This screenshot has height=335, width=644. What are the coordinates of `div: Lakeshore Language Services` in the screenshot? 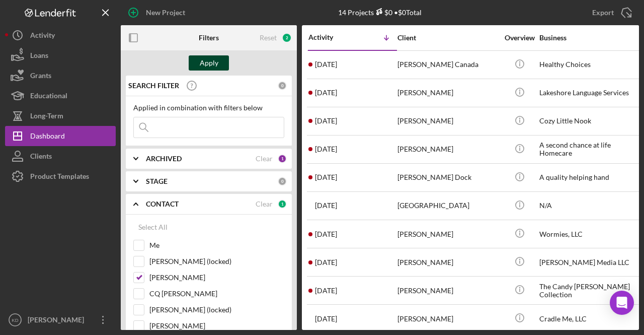 It's located at (590, 92).